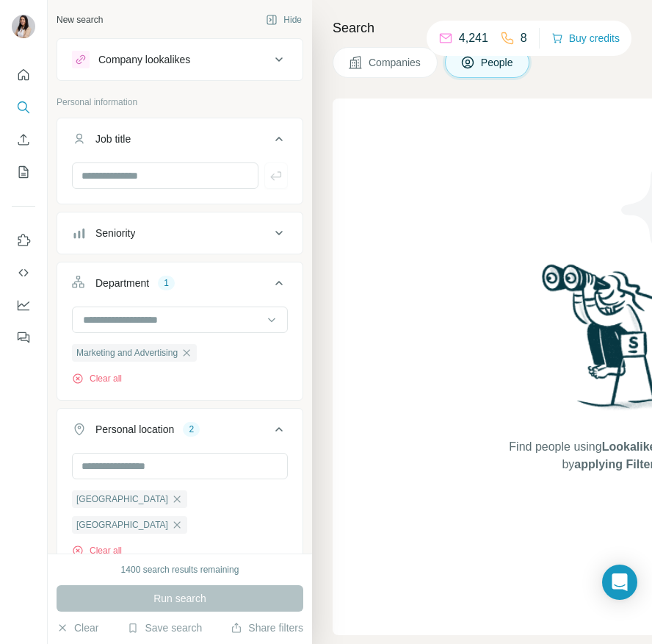 The image size is (652, 644). I want to click on div: Department, so click(122, 283).